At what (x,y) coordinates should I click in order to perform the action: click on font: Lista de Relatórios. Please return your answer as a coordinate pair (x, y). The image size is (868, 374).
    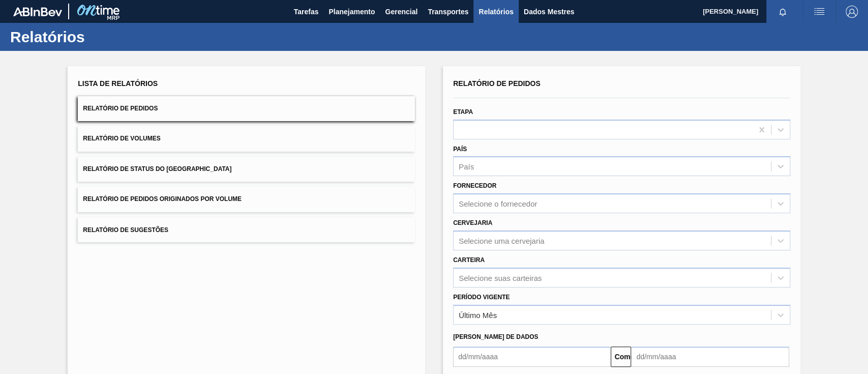
    Looking at the image, I should click on (117, 84).